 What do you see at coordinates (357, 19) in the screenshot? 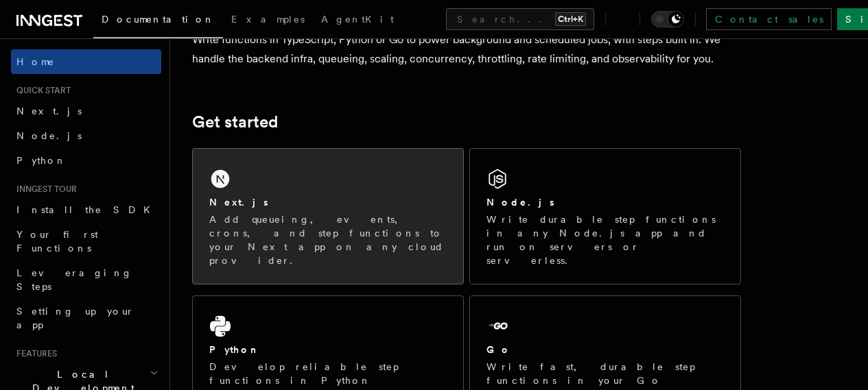
I see `span: AgentKit` at bounding box center [357, 19].